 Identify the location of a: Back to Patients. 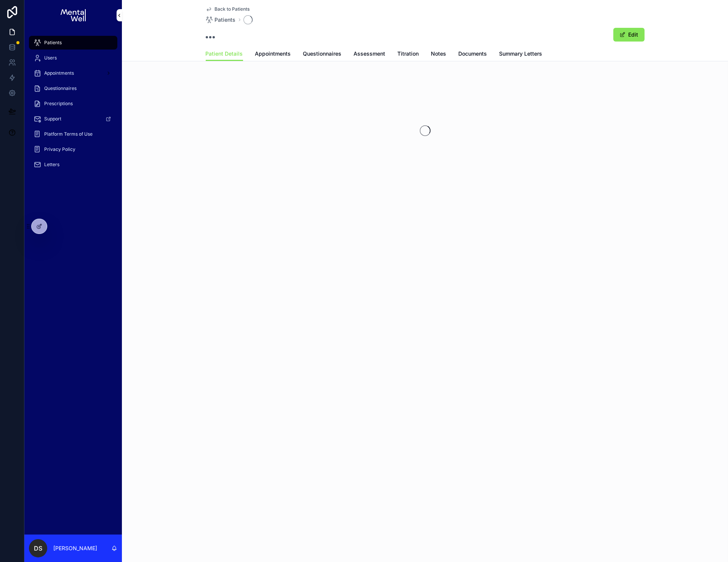
(228, 9).